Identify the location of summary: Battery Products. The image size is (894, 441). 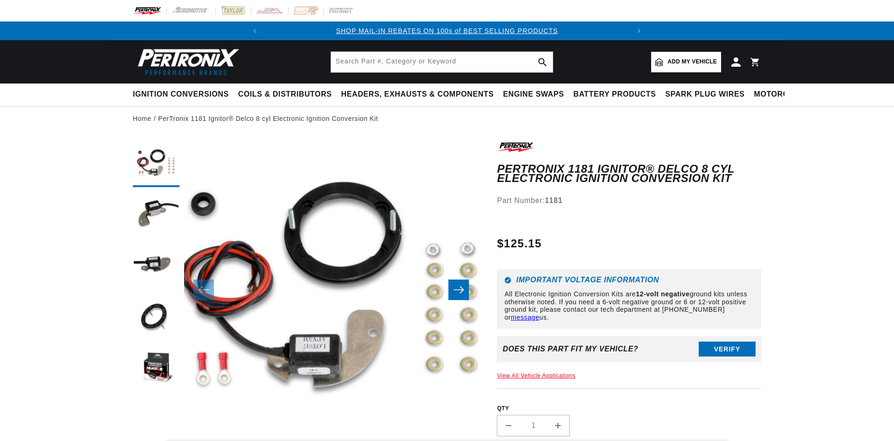
(614, 94).